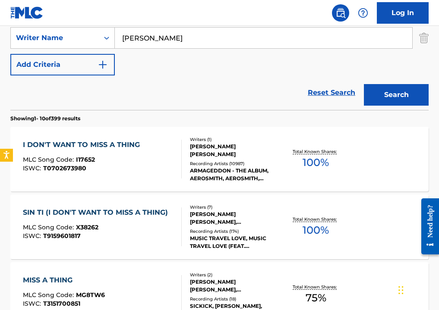 The height and width of the screenshot is (310, 439). I want to click on div: Writers ( 1 ), so click(235, 139).